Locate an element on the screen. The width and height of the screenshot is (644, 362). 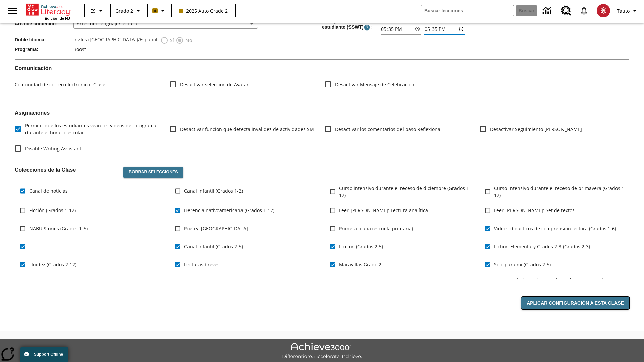
span: Desactivar Mensaje de Celebración is located at coordinates (374, 84).